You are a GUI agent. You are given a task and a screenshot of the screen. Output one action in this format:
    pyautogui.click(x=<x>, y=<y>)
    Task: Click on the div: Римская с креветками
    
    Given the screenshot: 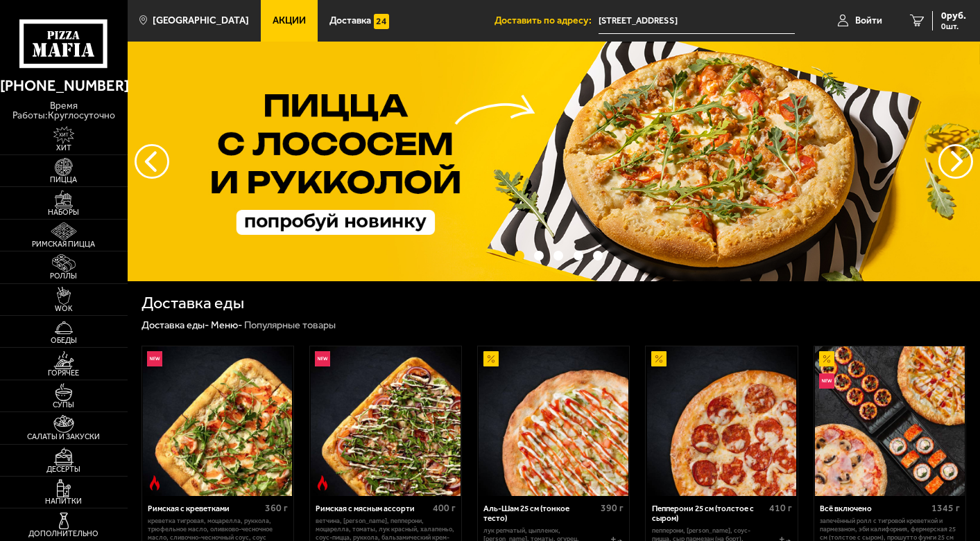 What is the action you would take?
    pyautogui.click(x=205, y=508)
    